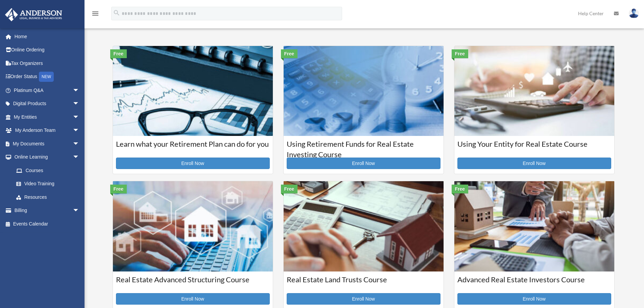 The image size is (644, 308). What do you see at coordinates (46, 77) in the screenshot?
I see `div: NEW` at bounding box center [46, 77].